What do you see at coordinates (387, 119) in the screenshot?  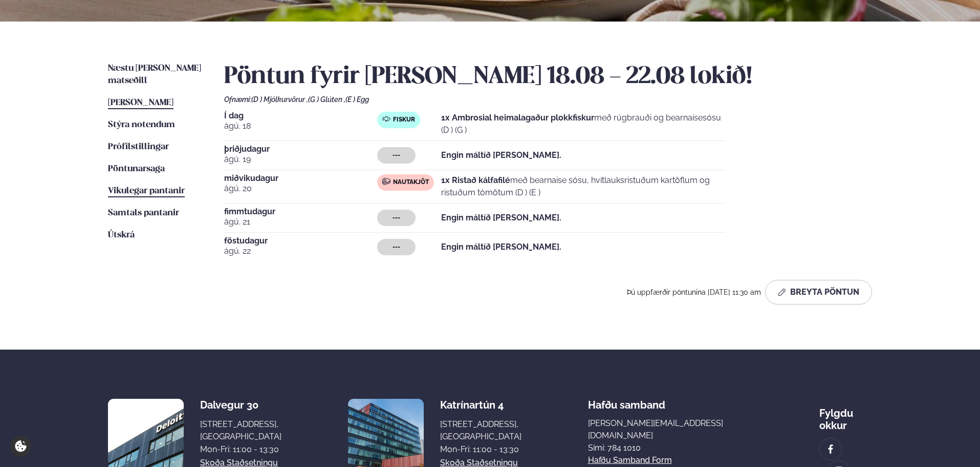 I see `img: fish.svg` at bounding box center [387, 119].